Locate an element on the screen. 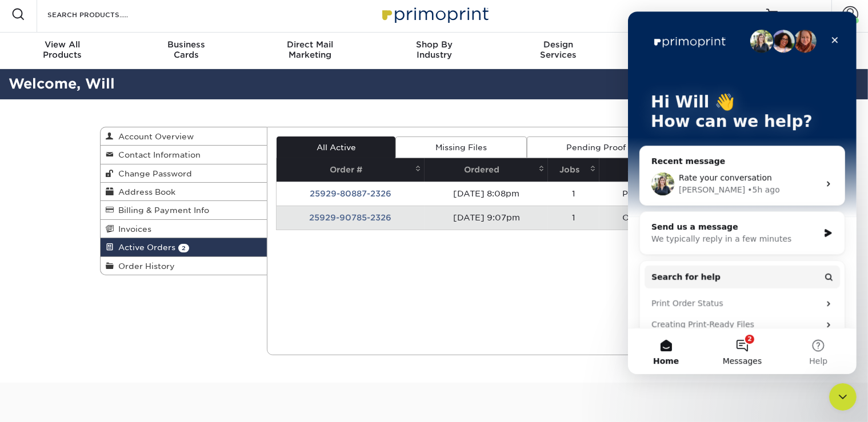 The width and height of the screenshot is (868, 422). div: Recent message is located at coordinates (114, 150).